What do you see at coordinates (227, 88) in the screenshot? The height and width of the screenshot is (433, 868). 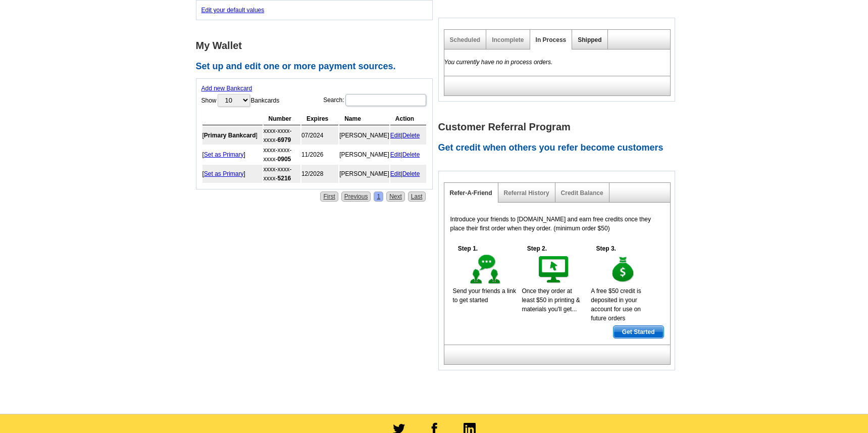 I see `a: Add new Bankcard` at bounding box center [227, 88].